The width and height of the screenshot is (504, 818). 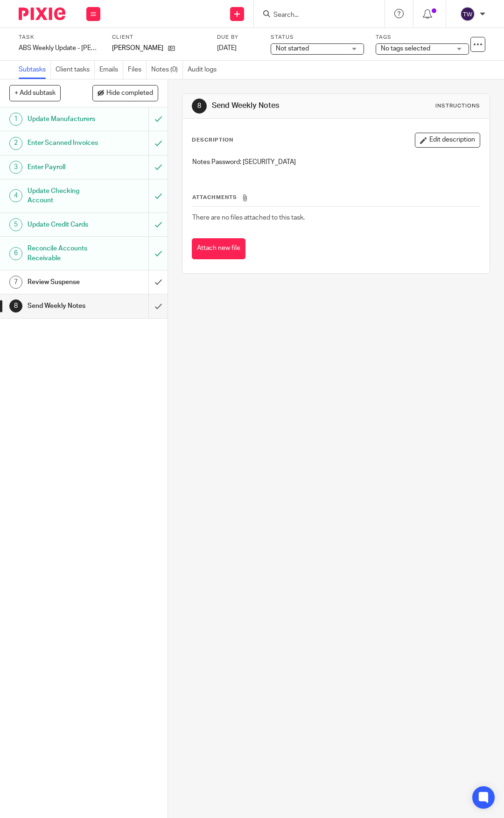 I want to click on h1: Enter Scanned Invoices, so click(x=65, y=143).